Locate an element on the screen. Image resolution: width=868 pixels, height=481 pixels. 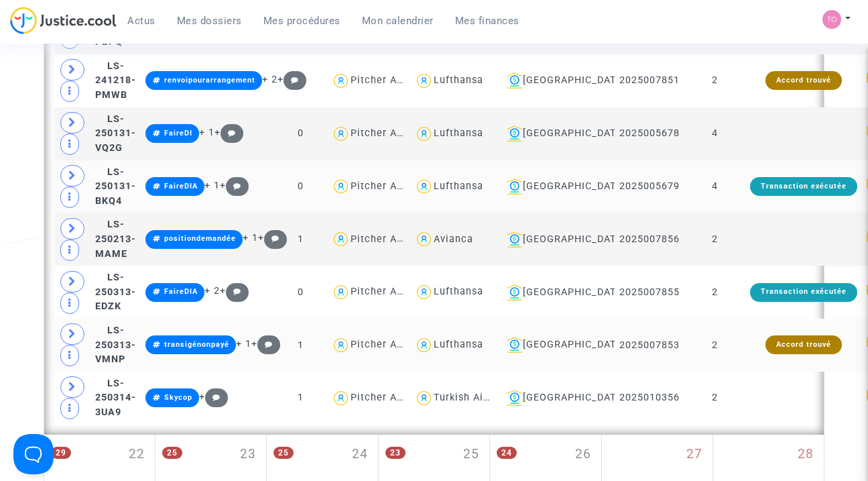
span: positiondemandée is located at coordinates (200, 238).